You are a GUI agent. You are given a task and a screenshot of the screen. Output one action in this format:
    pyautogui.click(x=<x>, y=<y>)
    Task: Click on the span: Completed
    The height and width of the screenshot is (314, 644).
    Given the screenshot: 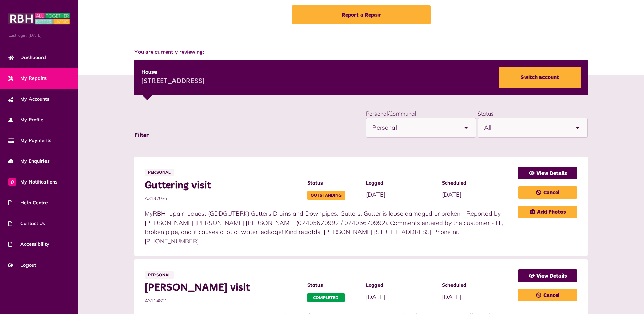 What is the action you would take?
    pyautogui.click(x=326, y=298)
    